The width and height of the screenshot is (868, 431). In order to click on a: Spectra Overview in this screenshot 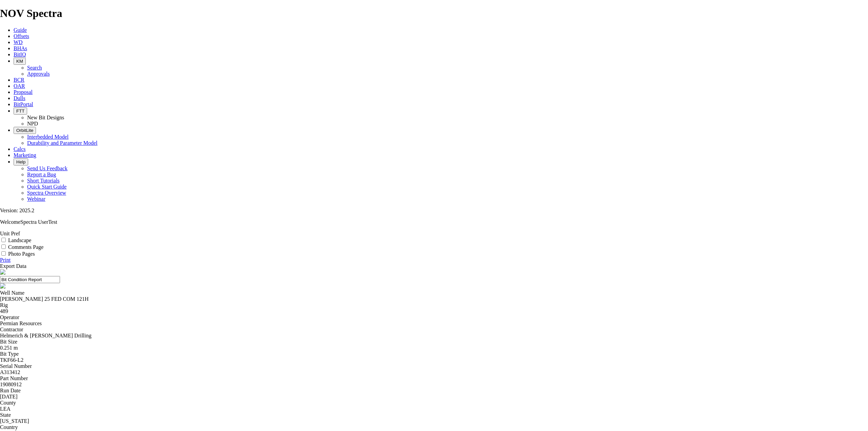, I will do `click(47, 193)`.